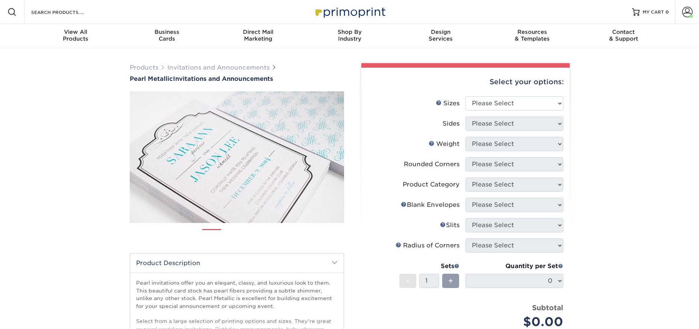 The height and width of the screenshot is (329, 699). I want to click on div: Quantity per Set, so click(515, 266).